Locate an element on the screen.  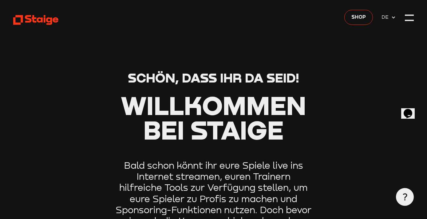
span: Schön, dass ihr da seid! is located at coordinates (213, 78).